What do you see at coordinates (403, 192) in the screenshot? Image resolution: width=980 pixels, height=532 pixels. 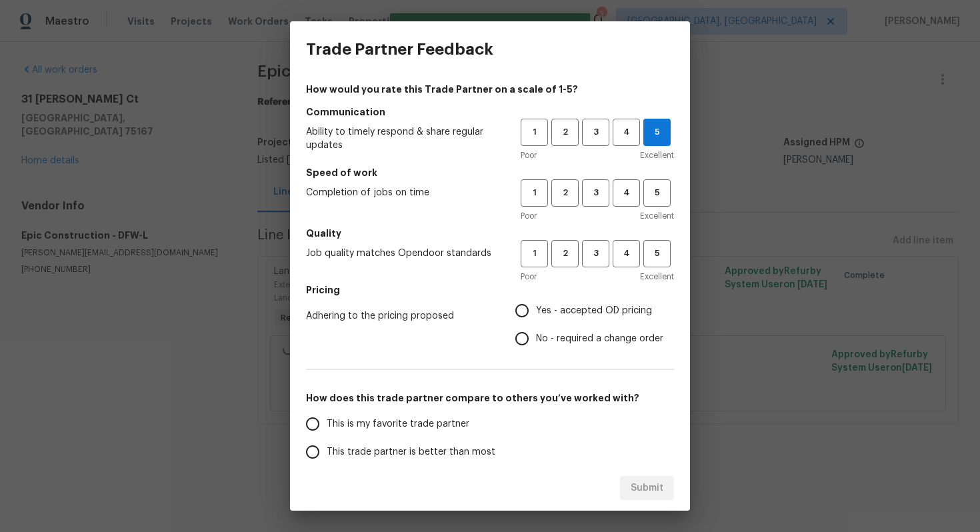 I see `span: Completion of jobs on time` at bounding box center [403, 192].